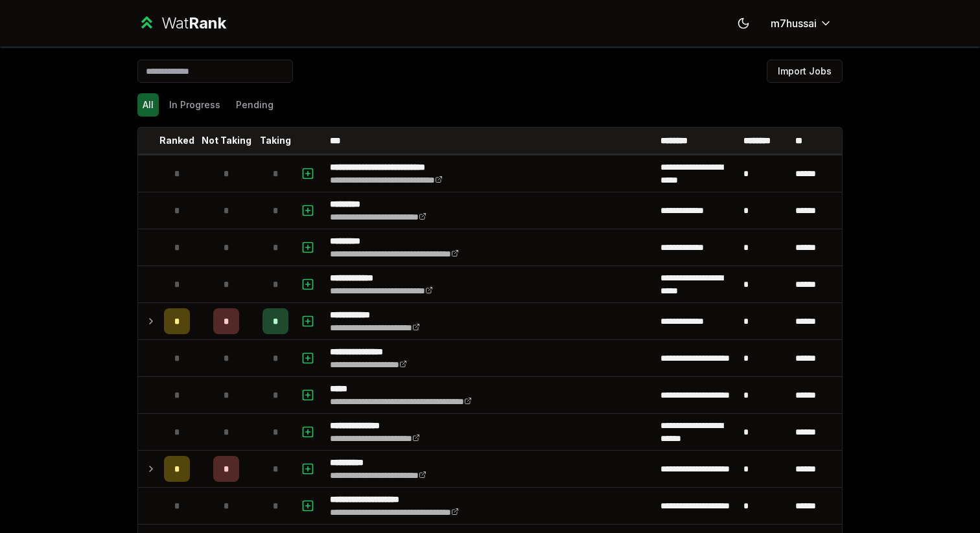 The image size is (980, 533). What do you see at coordinates (805, 72) in the screenshot?
I see `button: Import Jobs` at bounding box center [805, 72].